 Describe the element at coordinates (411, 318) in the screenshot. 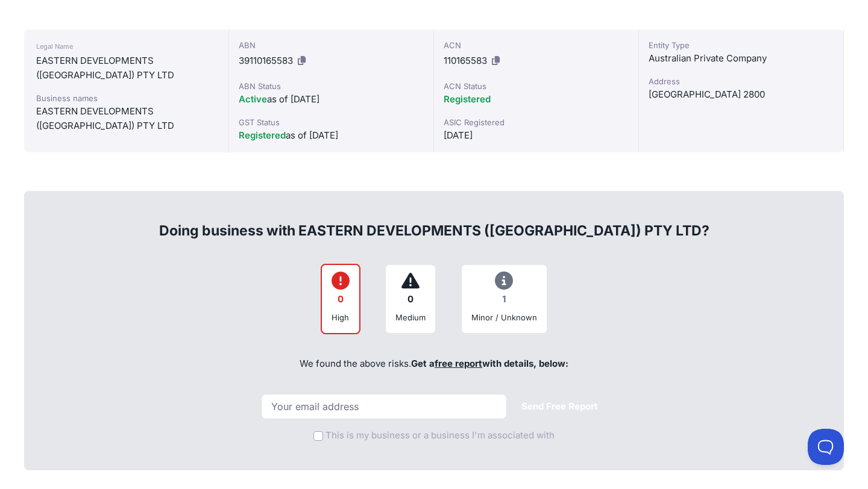

I see `div: Medium` at that location.